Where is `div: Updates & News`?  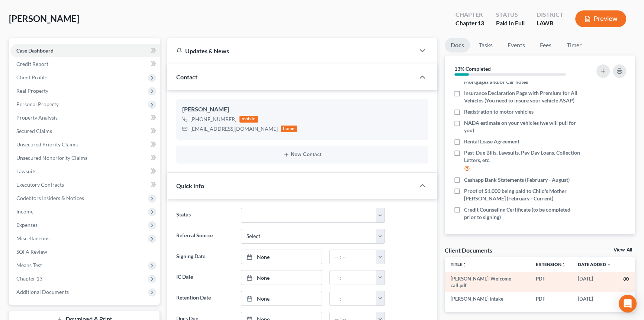
div: Updates & News is located at coordinates (292, 51).